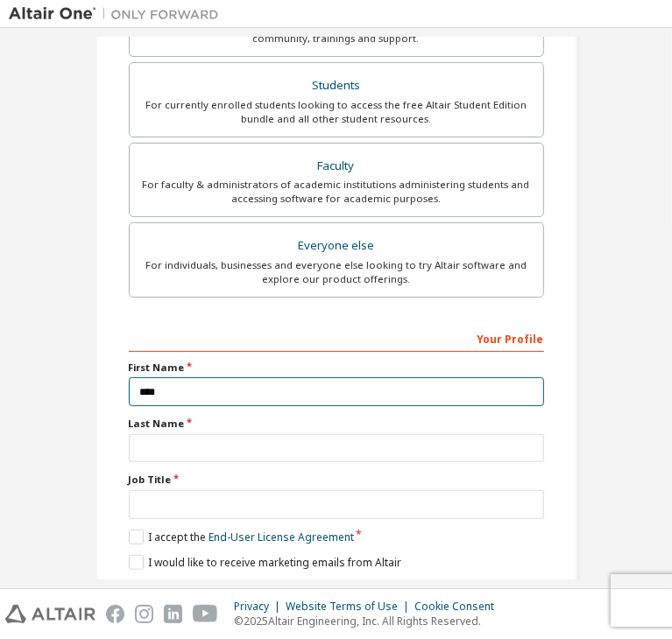  Describe the element at coordinates (336, 112) in the screenshot. I see `div: For currently enrolled students looking to access the free Altair Student Edition bundle and all ...` at that location.